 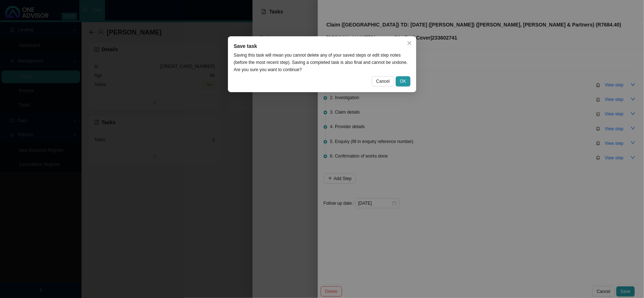 What do you see at coordinates (403, 81) in the screenshot?
I see `span: OK` at bounding box center [403, 81].